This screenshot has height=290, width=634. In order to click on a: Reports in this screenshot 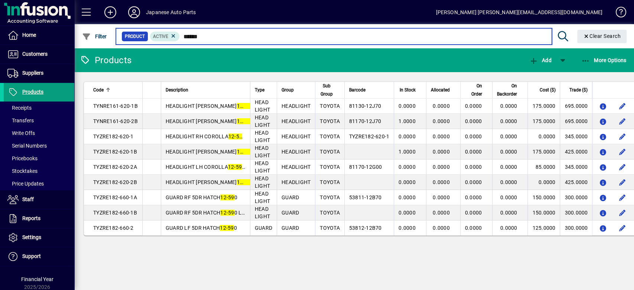, I will do `click(39, 218)`.